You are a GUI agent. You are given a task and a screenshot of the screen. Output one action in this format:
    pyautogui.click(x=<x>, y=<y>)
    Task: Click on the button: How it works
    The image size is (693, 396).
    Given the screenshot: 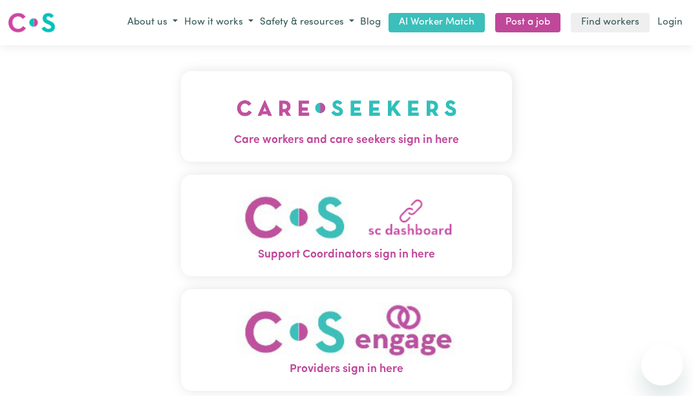 What is the action you would take?
    pyautogui.click(x=219, y=23)
    